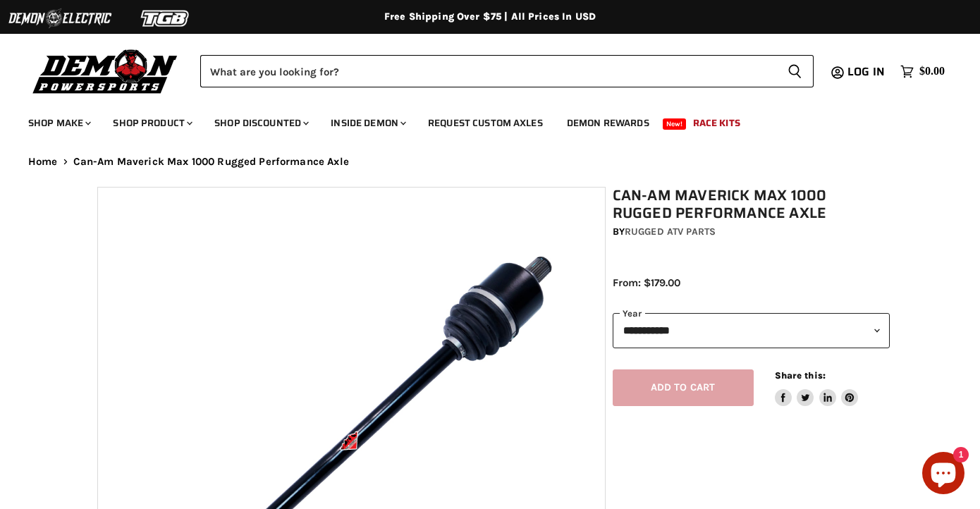  I want to click on a: Demon Rewards, so click(607, 123).